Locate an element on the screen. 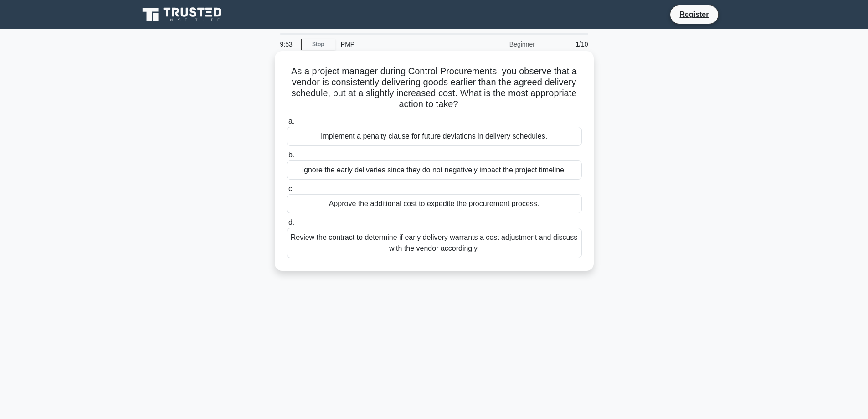 The width and height of the screenshot is (868, 419). div: Review the contract to determine if early delivery warrants a cost adjustment and discuss with th... is located at coordinates (434, 243).